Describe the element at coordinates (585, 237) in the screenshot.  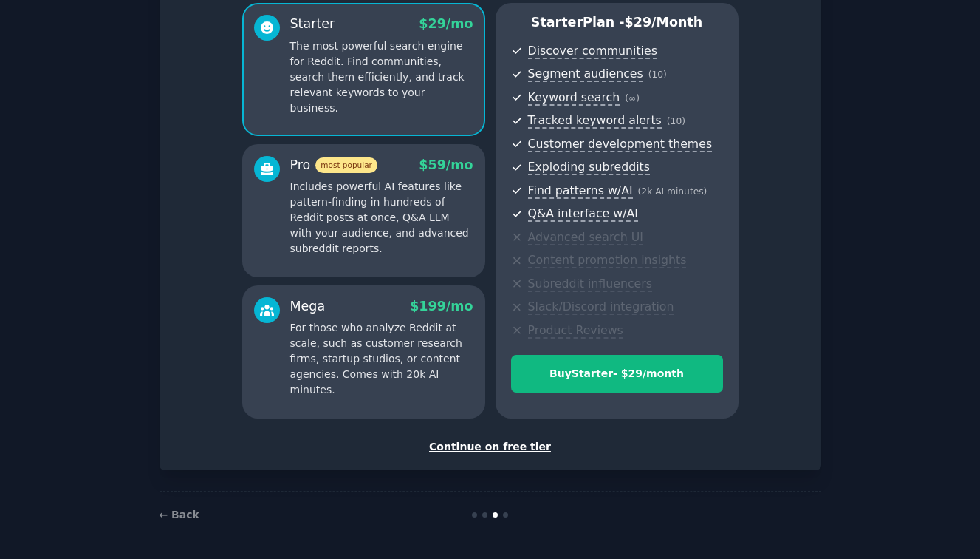
I see `span: Advanced search UI` at that location.